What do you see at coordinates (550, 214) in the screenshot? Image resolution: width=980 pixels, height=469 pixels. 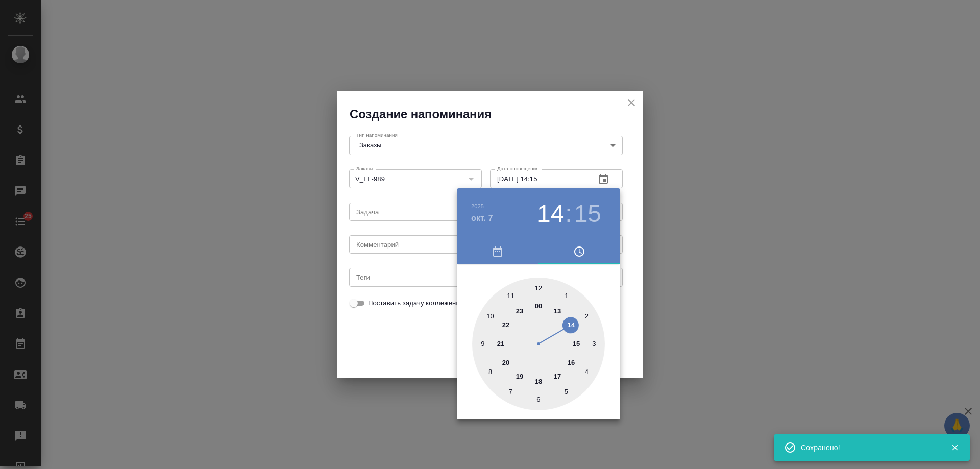 I see `h3: 14` at bounding box center [550, 214].